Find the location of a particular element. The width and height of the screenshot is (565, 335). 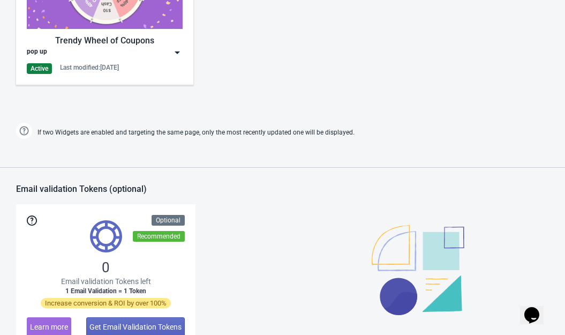

img: tokens.svg is located at coordinates (106, 236).